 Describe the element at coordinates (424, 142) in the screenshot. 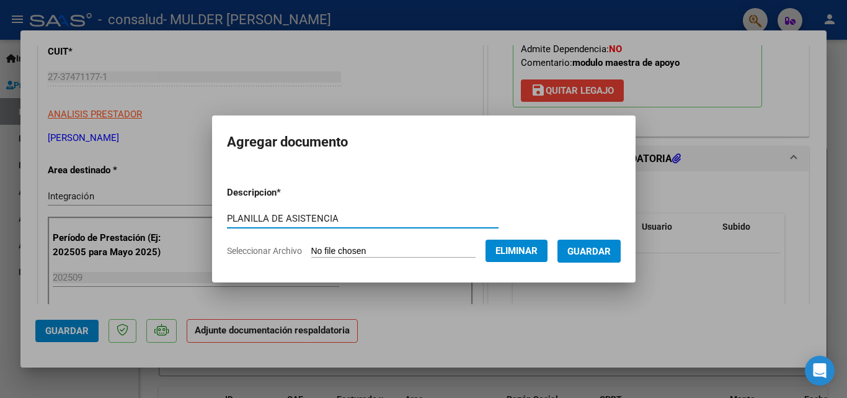

I see `h2: Agregar documento` at that location.